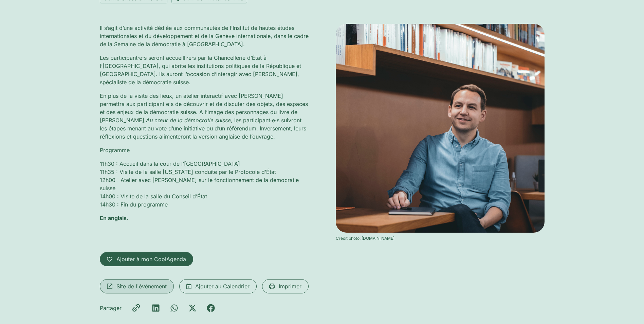 This screenshot has height=324, width=644. I want to click on em: Au cœur de la démocratie suisse, so click(188, 120).